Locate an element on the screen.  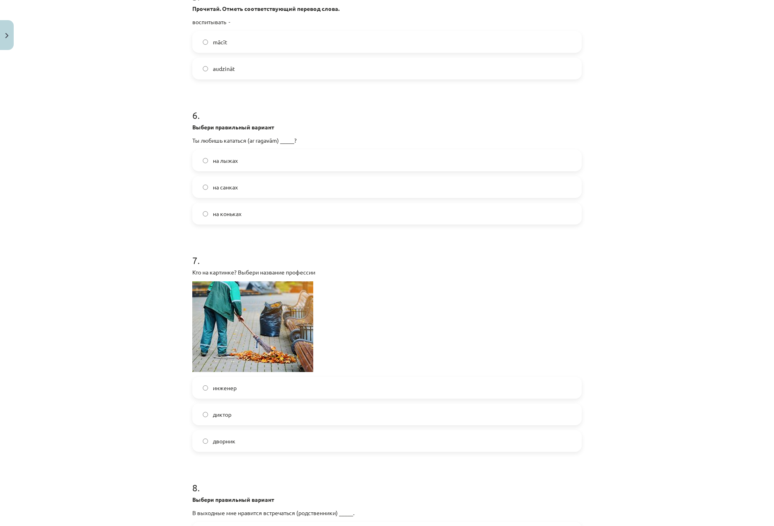
input: mācīt is located at coordinates (205, 42).